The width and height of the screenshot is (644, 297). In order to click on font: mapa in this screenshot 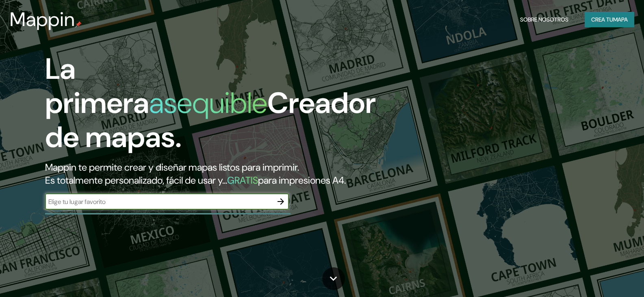, I will do `click(621, 19)`.